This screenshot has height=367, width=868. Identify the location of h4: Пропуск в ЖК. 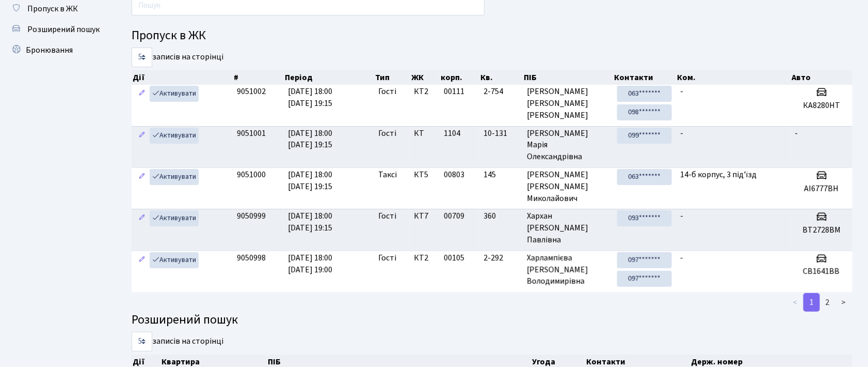
(492, 35).